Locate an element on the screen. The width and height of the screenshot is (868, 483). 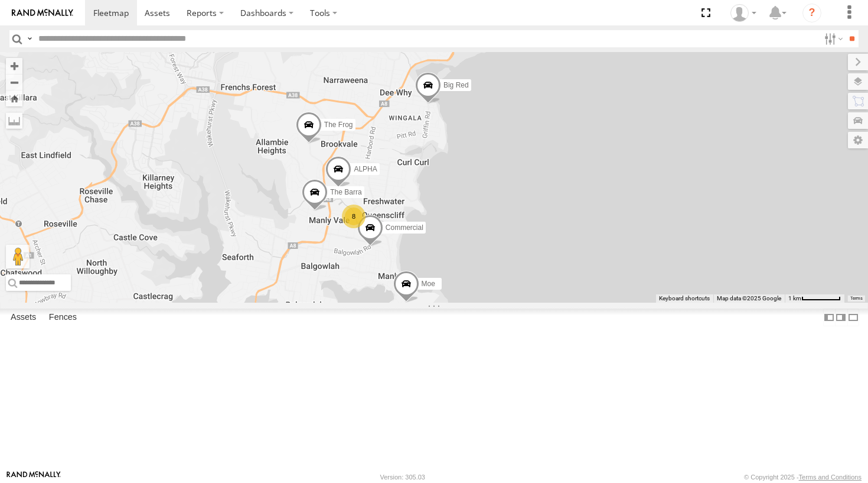
button: Drag Pegman onto the map to open Street View is located at coordinates (18, 257).